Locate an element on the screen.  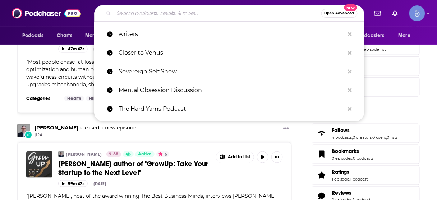
span: Podcasts is located at coordinates (33, 36).